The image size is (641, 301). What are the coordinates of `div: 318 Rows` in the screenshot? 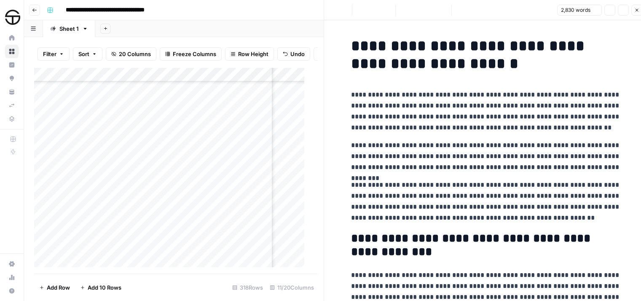 It's located at (248, 288).